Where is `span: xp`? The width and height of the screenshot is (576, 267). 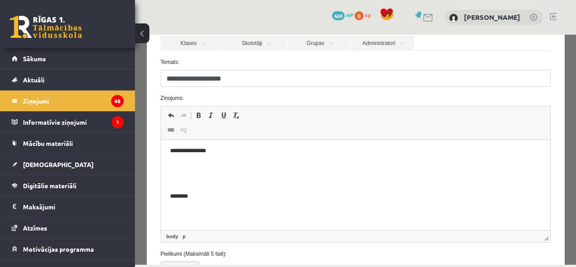 span: xp is located at coordinates (368, 15).